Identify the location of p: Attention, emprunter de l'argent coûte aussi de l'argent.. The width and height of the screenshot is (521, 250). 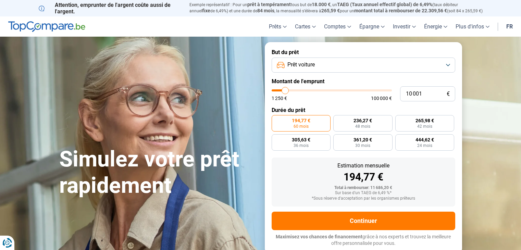
(110, 8).